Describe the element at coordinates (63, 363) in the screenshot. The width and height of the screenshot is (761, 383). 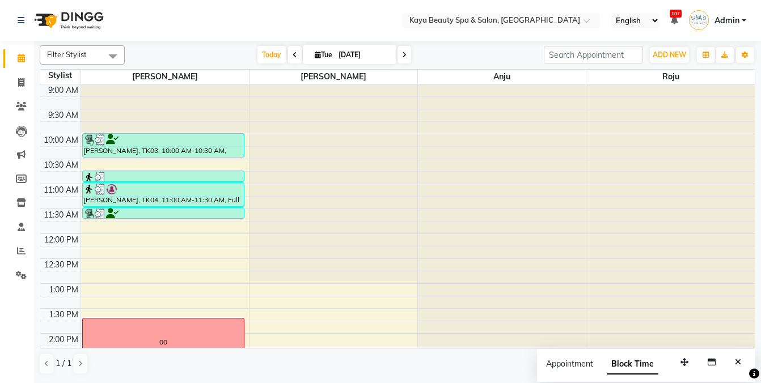
I see `span: 1 / 1` at that location.